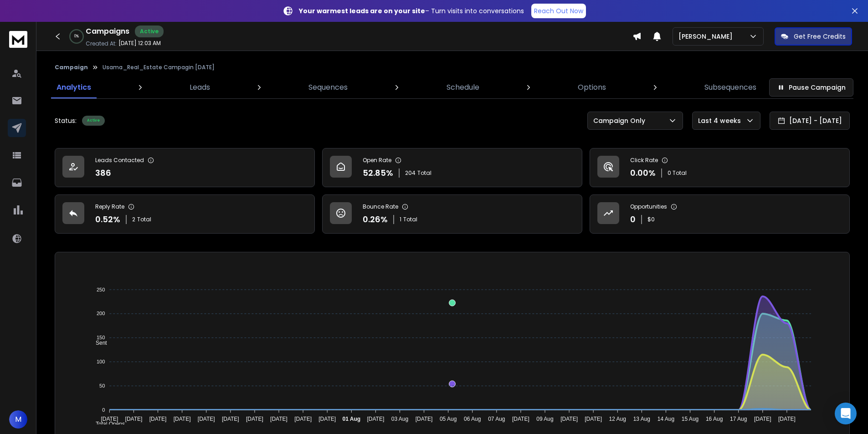  I want to click on a: Opportunities0$0, so click(719, 214).